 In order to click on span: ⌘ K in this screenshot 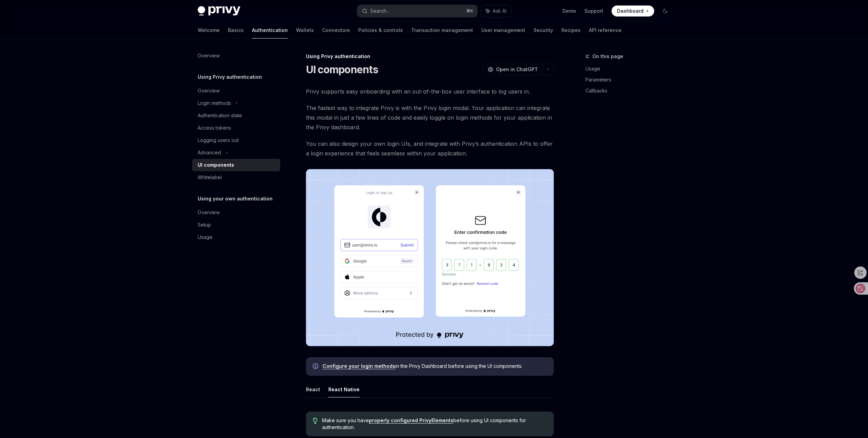, I will do `click(470, 11)`.